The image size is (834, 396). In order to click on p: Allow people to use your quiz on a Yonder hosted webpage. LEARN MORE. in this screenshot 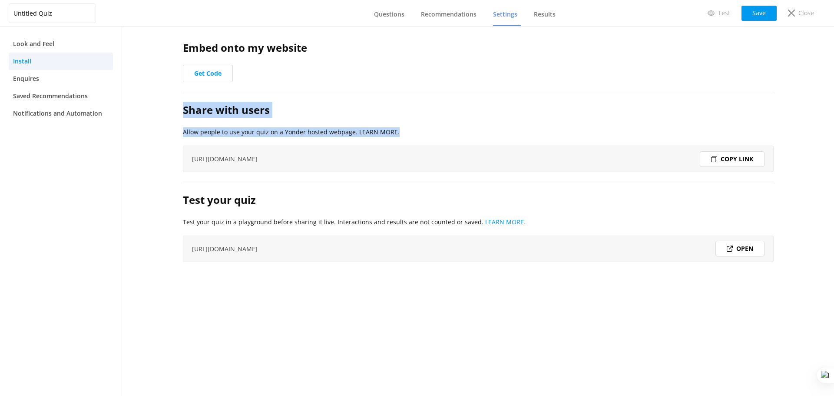, I will do `click(478, 132)`.